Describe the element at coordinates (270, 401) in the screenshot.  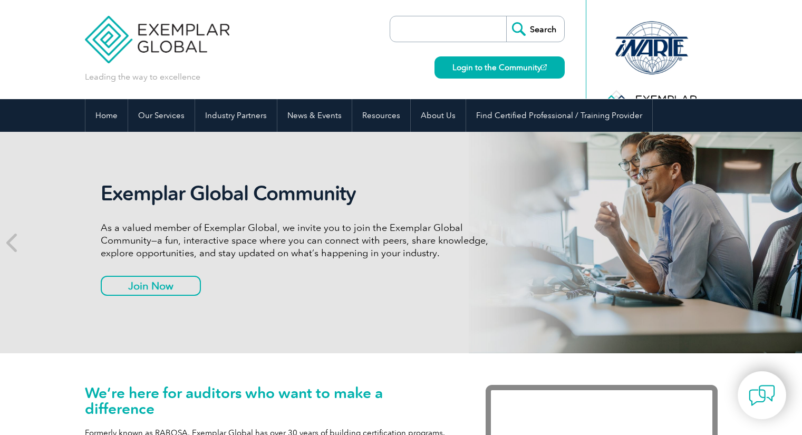
I see `h1: We’re here for auditors who want to make a difference` at that location.